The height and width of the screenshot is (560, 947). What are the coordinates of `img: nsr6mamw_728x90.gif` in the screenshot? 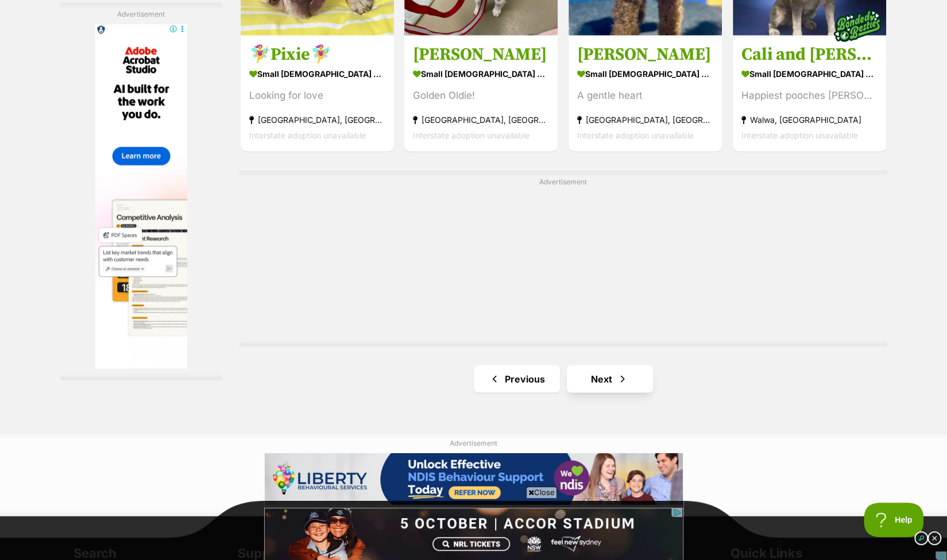 It's located at (474, 33).